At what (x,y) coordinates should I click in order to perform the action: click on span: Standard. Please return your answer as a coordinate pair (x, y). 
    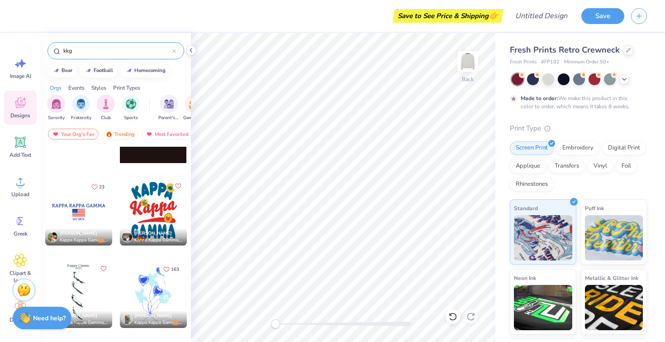
    Looking at the image, I should click on (526, 208).